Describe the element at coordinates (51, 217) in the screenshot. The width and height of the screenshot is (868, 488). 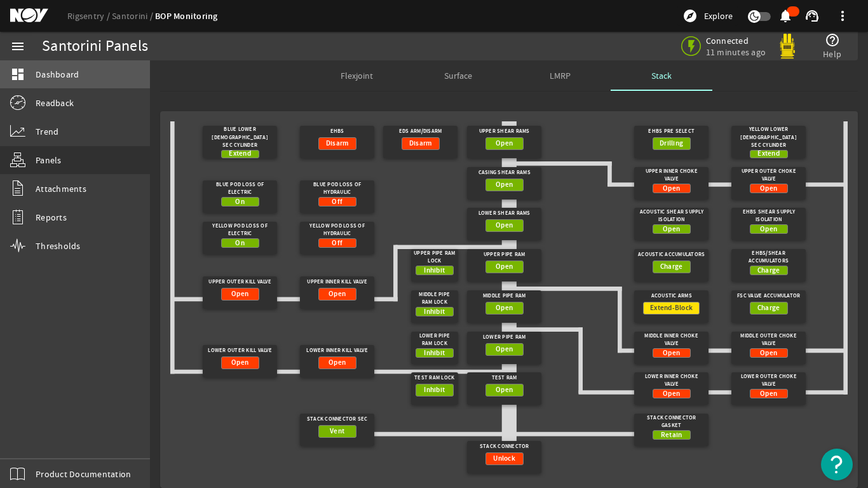
I see `span: Reports` at that location.